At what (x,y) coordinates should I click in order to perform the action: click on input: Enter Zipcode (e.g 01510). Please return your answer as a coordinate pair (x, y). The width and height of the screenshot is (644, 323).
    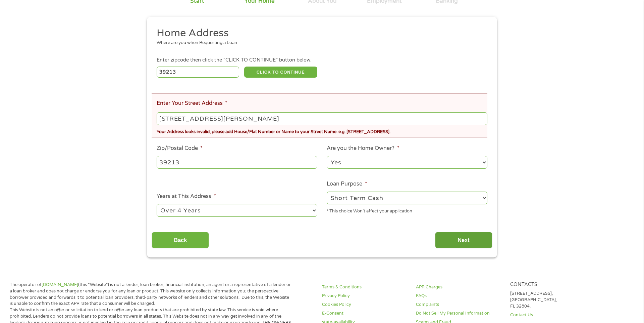
    Looking at the image, I should click on (198, 72).